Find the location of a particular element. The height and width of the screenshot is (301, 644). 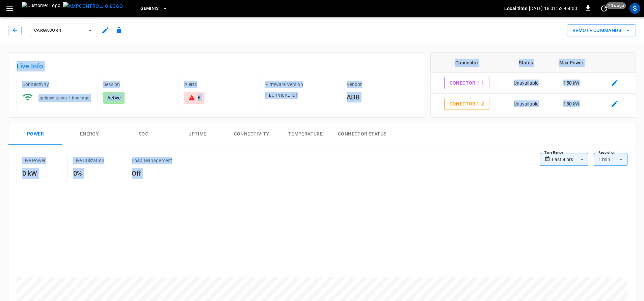

button: set refresh interval is located at coordinates (604, 8).